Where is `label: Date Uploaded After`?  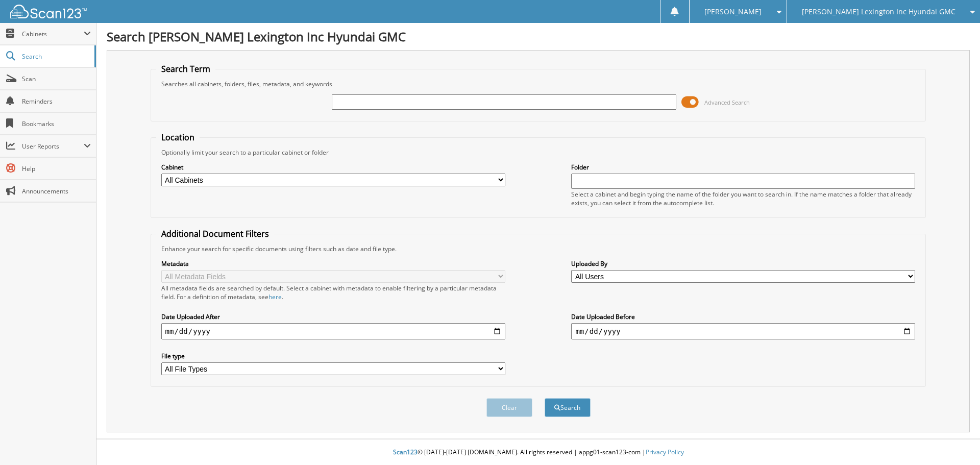
label: Date Uploaded After is located at coordinates (333, 317).